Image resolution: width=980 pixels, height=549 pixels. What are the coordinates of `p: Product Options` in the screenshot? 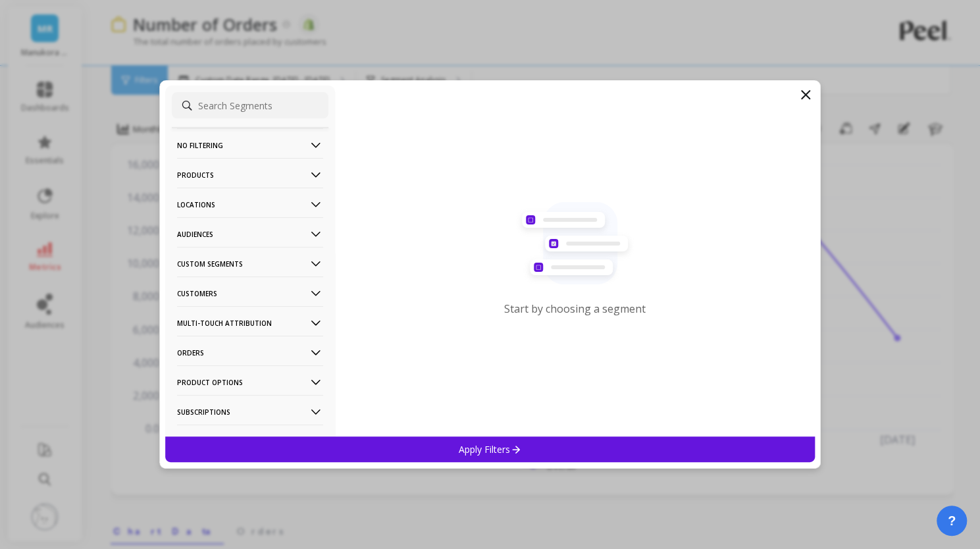 It's located at (250, 382).